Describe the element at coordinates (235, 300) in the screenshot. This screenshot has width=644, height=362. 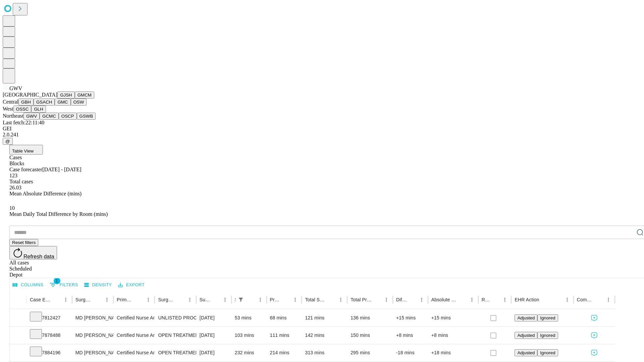
I see `div: Scheduled In Room Duration` at that location.